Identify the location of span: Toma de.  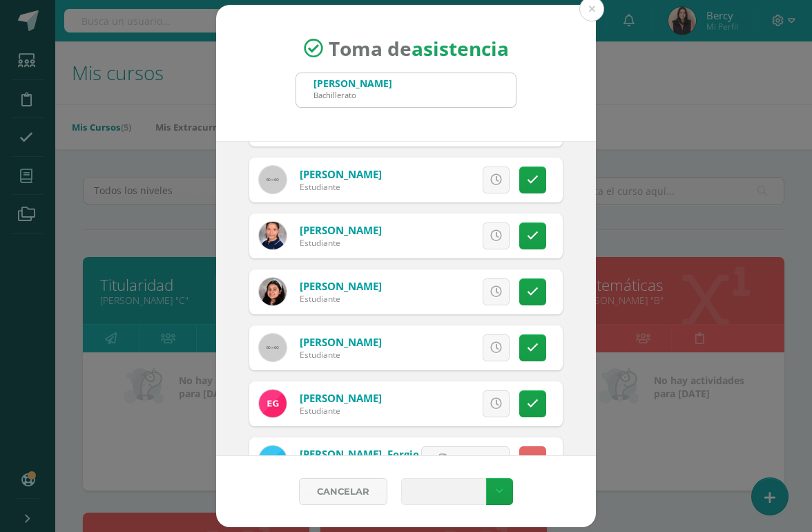
(419, 48).